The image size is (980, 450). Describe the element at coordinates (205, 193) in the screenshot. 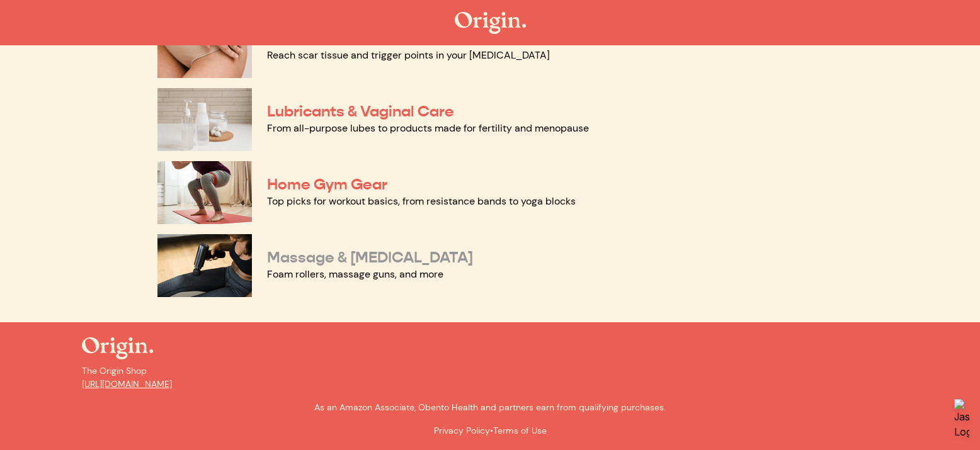

I see `img: Home Gym Gear` at that location.